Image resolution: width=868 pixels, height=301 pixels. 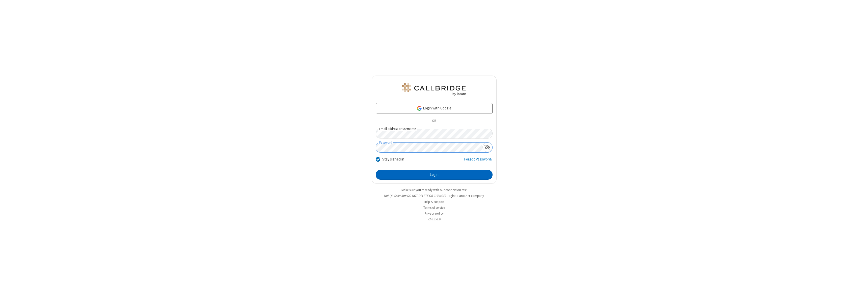 What do you see at coordinates (420, 108) in the screenshot?
I see `img: google-icon.png` at bounding box center [420, 108].